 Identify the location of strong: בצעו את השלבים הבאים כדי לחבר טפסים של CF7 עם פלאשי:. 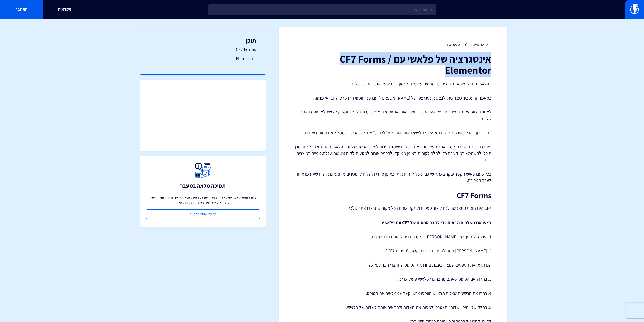
(436, 222).